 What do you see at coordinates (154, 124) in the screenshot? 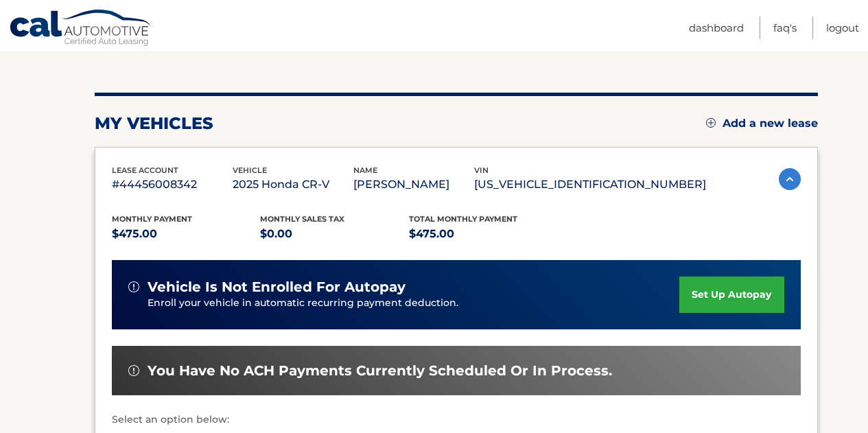
I see `h2: my vehicles` at bounding box center [154, 124].